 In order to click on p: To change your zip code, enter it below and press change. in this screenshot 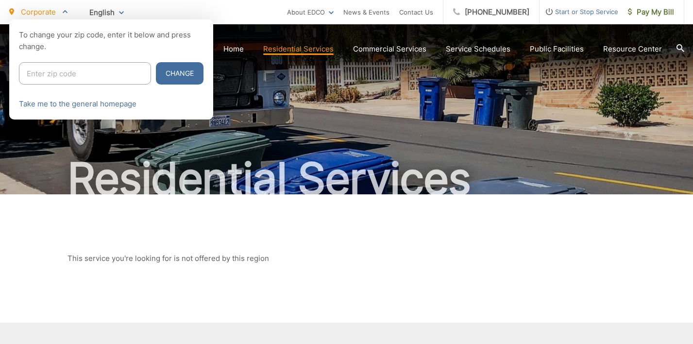, I will do `click(111, 41)`.